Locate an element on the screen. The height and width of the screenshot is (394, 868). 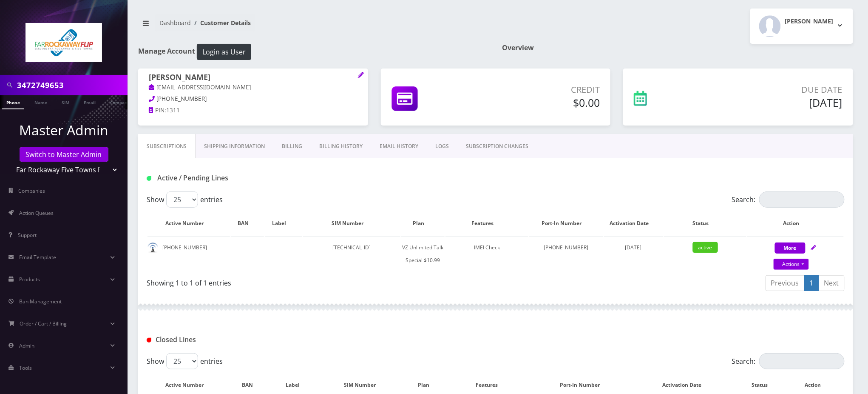
a: SUBSCRIPTION CHANGES is located at coordinates (497, 146).